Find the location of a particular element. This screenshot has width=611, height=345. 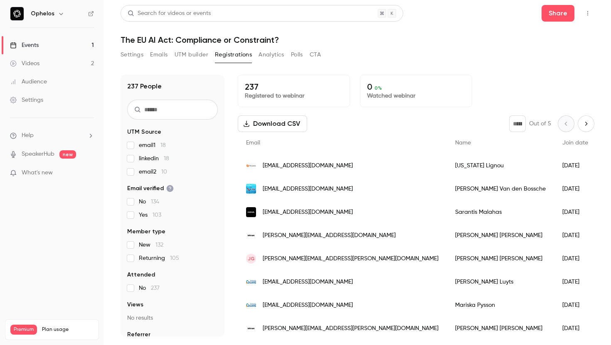

img: nova.gr is located at coordinates (251, 212).